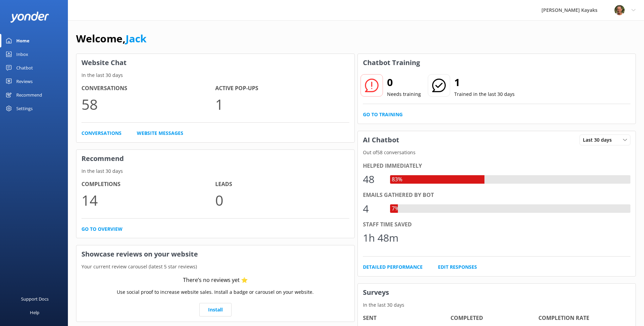 Image resolution: width=644 pixels, height=326 pixels. I want to click on div: Inbox, so click(22, 54).